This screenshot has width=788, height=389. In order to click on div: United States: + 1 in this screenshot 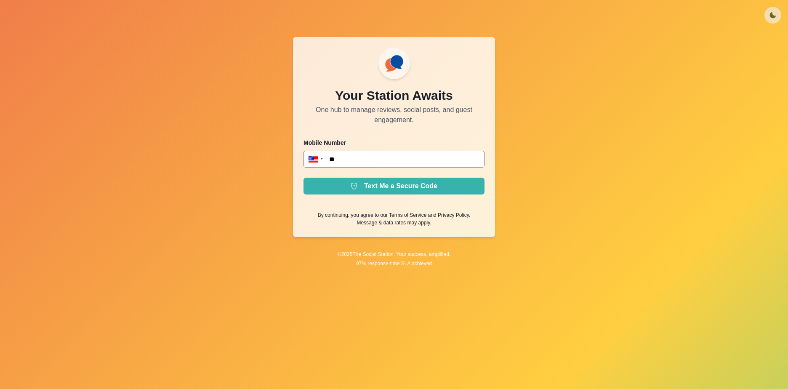, I will do `click(314, 159)`.